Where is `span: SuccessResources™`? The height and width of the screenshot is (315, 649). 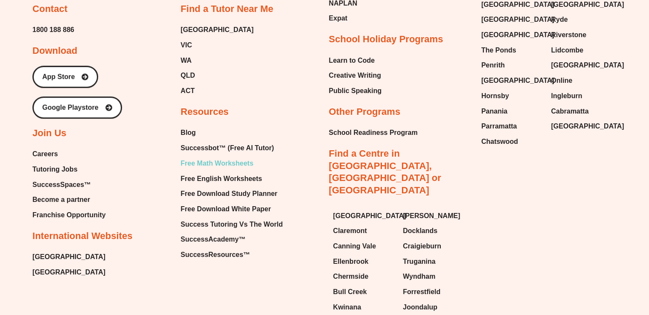
span: SuccessResources™ is located at coordinates (215, 255).